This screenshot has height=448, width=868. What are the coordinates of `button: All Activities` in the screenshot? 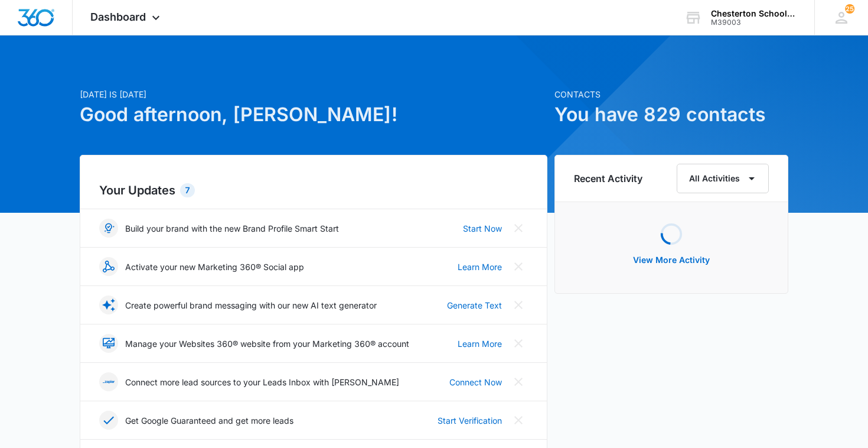 It's located at (723, 178).